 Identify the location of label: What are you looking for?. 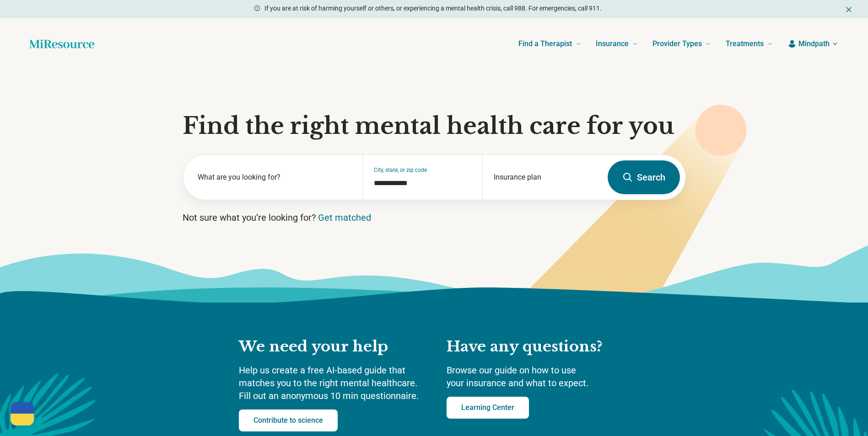
(275, 177).